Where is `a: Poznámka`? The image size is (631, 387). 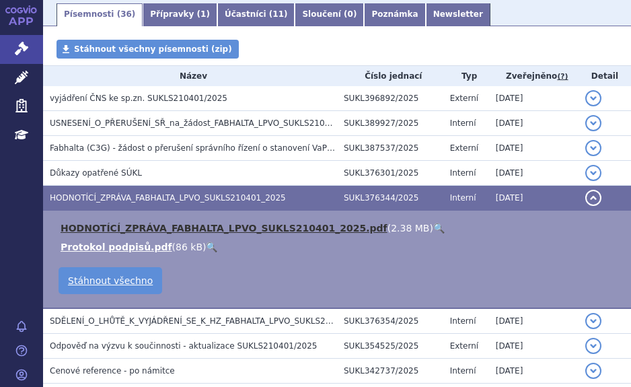
a: Poznámka is located at coordinates (394, 15).